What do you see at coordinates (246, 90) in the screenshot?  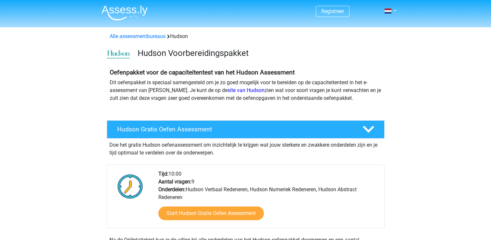 I see `p: Dit oefenpakket is speciaal samengesteld om je zo goed mogelijk voor te bereiden op de capaciteit...` at bounding box center [246, 90].